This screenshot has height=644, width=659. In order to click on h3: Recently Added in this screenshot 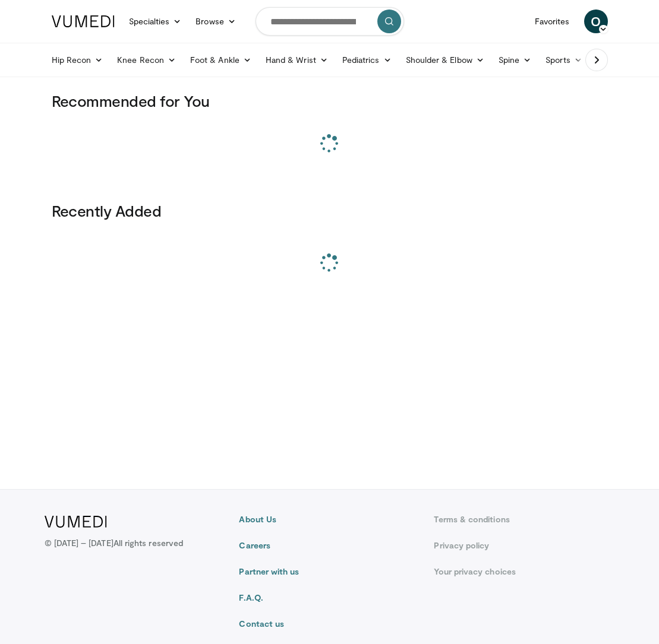, I will do `click(330, 211)`.